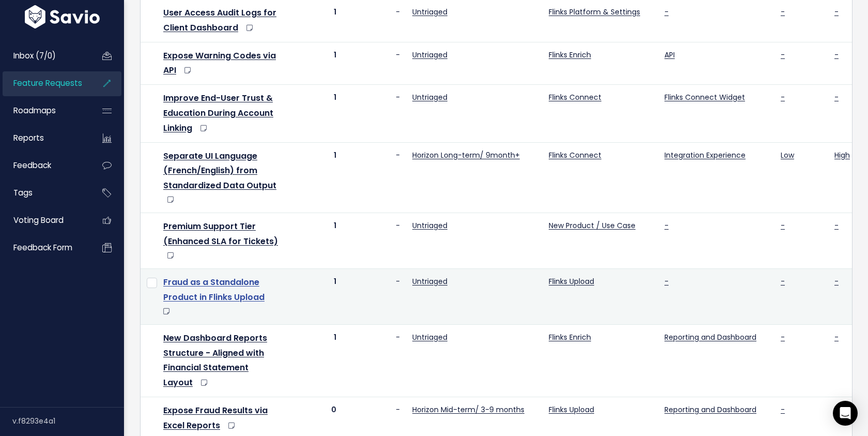 The height and width of the screenshot is (436, 868). I want to click on img: logo-white.9d6f32f41409.svg, so click(62, 16).